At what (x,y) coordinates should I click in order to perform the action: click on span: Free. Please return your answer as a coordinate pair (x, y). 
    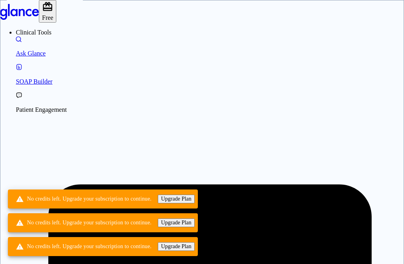
    Looking at the image, I should click on (48, 17).